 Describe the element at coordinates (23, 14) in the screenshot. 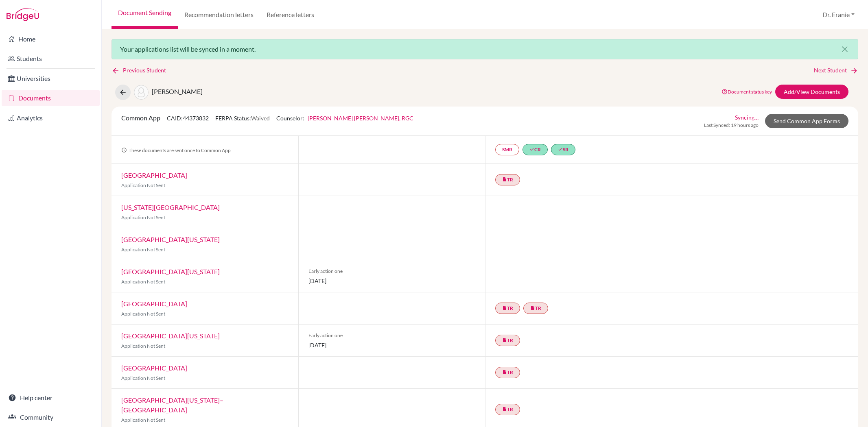

I see `img: Bridge-U` at that location.